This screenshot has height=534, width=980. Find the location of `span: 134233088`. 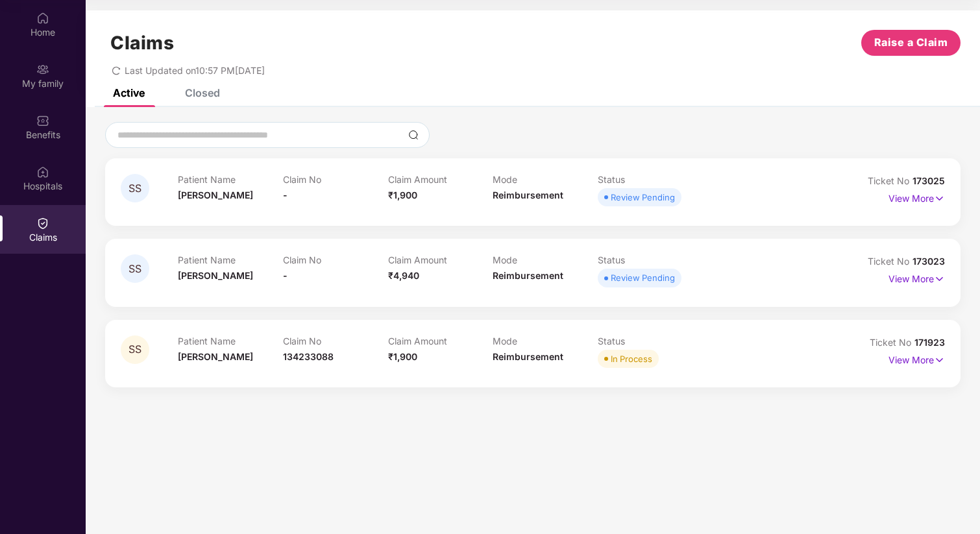

span: 134233088 is located at coordinates (308, 356).